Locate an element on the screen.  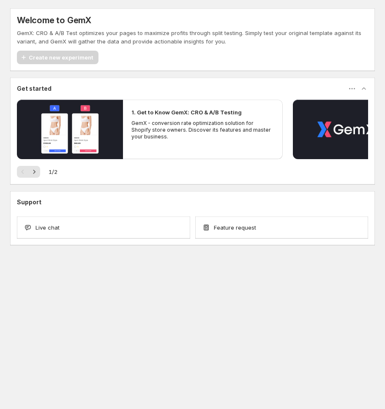
h3: Get started is located at coordinates (34, 89).